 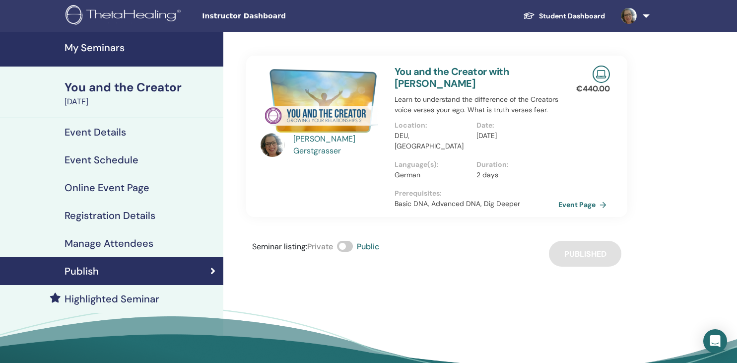 What do you see at coordinates (529, 15) in the screenshot?
I see `img: graduation-cap-white.svg` at bounding box center [529, 15].